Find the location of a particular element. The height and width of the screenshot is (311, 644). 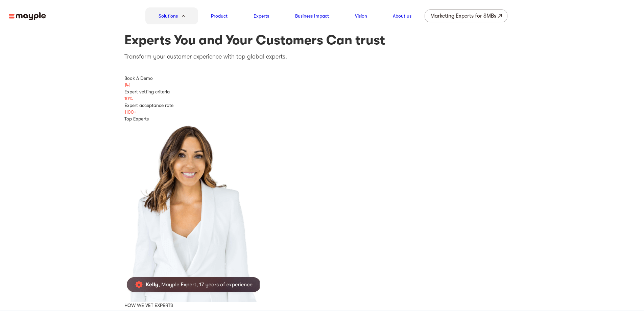

div: Marketing Experts for SMBs is located at coordinates (463, 16).